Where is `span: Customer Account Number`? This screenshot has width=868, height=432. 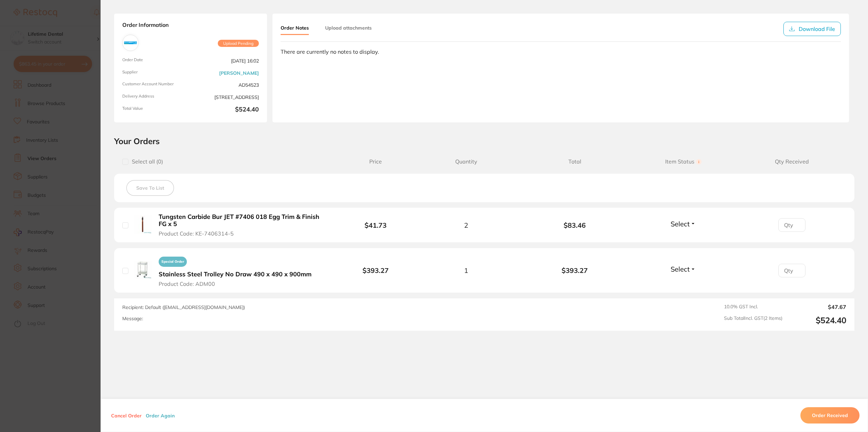
span: Customer Account Number is located at coordinates (155, 85).